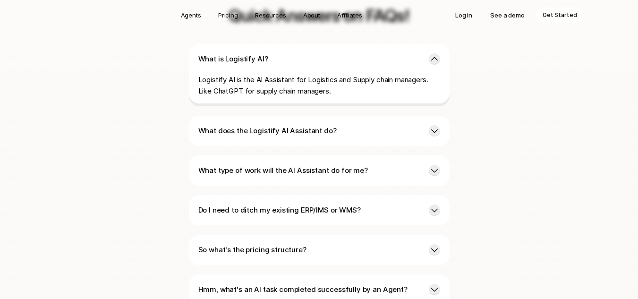 Image resolution: width=638 pixels, height=299 pixels. What do you see at coordinates (271, 15) in the screenshot?
I see `p: Resources` at bounding box center [271, 15].